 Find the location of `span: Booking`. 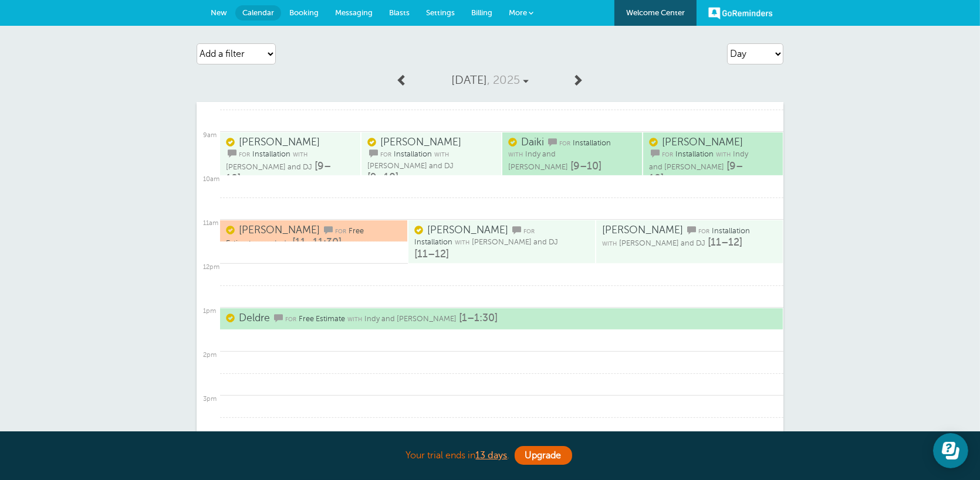

span: Booking is located at coordinates (304, 12).